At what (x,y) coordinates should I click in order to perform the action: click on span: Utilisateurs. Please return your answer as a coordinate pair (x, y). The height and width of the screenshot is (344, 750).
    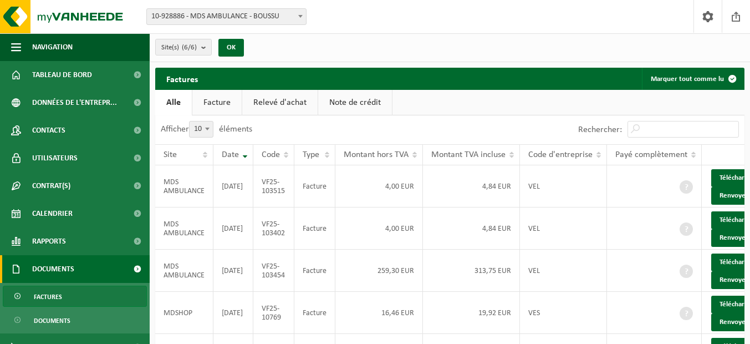
    Looking at the image, I should click on (55, 158).